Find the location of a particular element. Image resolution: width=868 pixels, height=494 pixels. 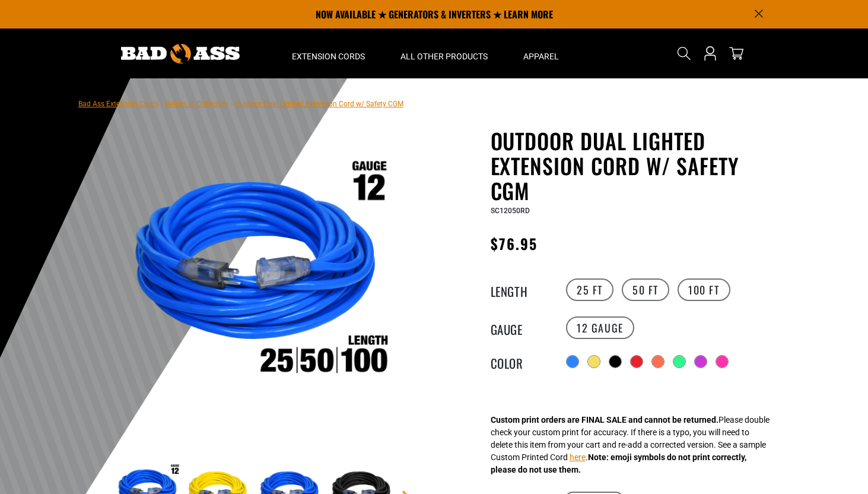

label: 25 FT is located at coordinates (590, 290).